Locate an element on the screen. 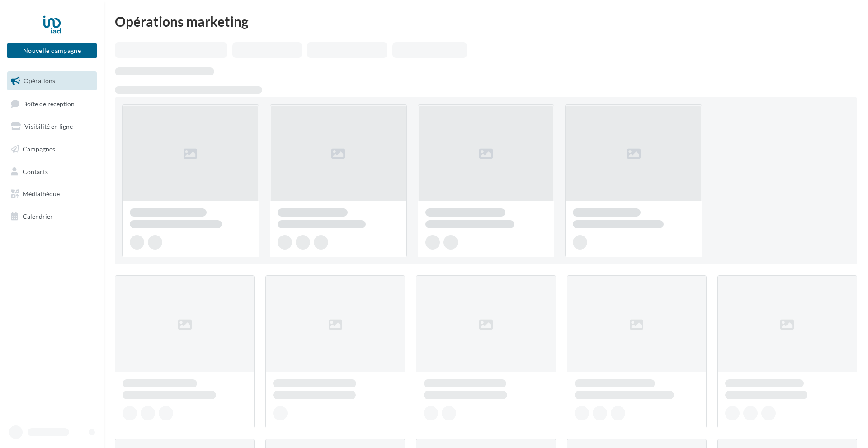 Image resolution: width=868 pixels, height=448 pixels. span: Calendrier is located at coordinates (38, 216).